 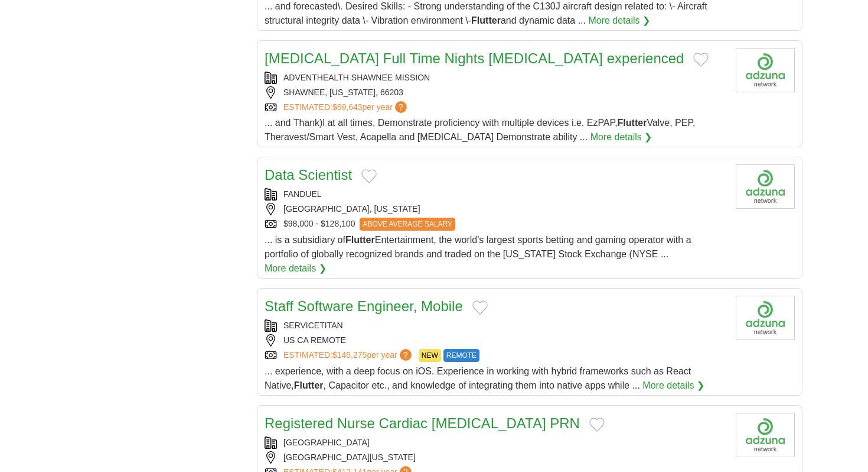 What do you see at coordinates (461, 355) in the screenshot?
I see `span: REMOTE` at bounding box center [461, 355].